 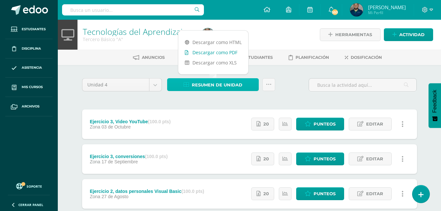 I want to click on a: Asistencia, so click(x=29, y=68).